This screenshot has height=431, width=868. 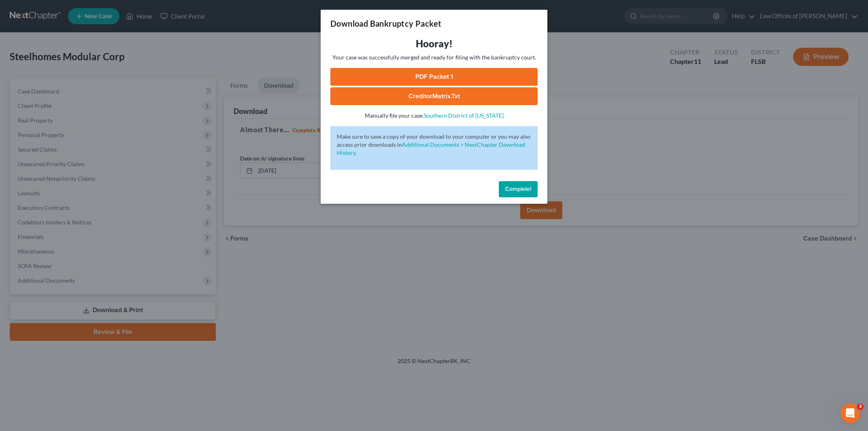 What do you see at coordinates (518, 189) in the screenshot?
I see `button: Complete!` at bounding box center [518, 189].